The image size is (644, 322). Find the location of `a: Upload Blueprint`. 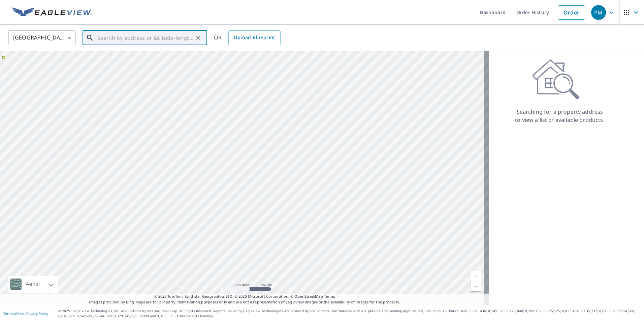

a: Upload Blueprint is located at coordinates (254, 38).